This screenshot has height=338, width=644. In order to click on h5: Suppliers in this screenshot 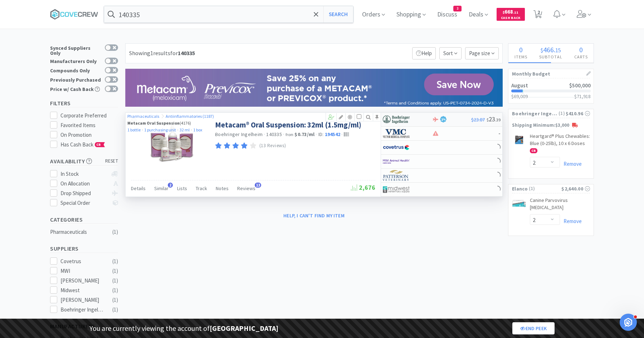, I will do `click(84, 249)`.